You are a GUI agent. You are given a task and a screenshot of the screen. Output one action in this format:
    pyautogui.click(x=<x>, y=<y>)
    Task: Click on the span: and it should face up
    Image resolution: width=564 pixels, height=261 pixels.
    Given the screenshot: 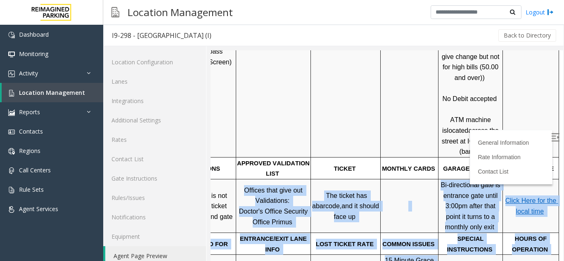 What is the action you would take?
    pyautogui.click(x=147, y=161)
    